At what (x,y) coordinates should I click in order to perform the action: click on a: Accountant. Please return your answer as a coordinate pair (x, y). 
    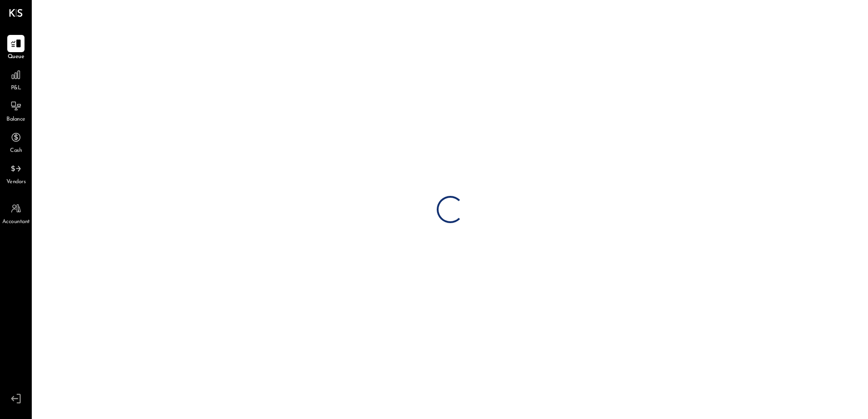
    Looking at the image, I should click on (16, 213).